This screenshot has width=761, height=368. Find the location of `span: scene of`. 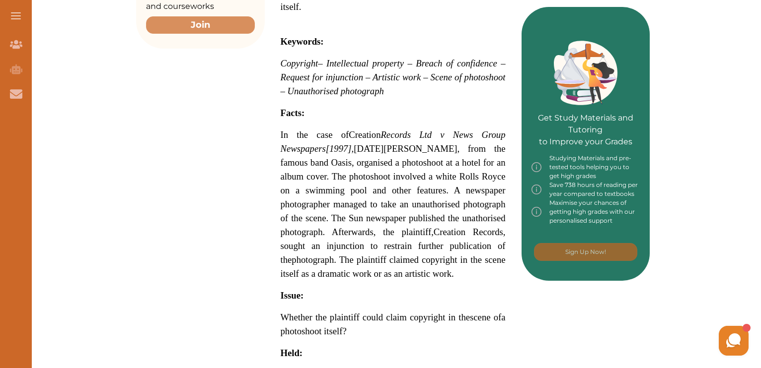

span: scene of is located at coordinates (485, 317).